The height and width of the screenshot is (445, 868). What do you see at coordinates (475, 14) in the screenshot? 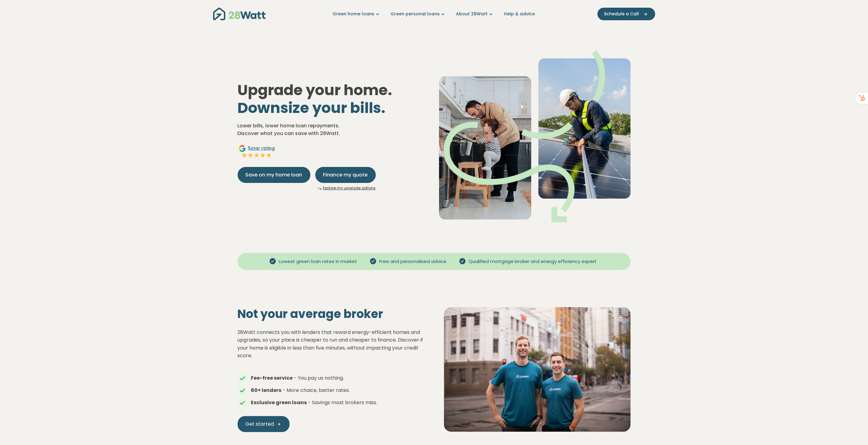
I see `a: About 28Watt` at bounding box center [475, 14].